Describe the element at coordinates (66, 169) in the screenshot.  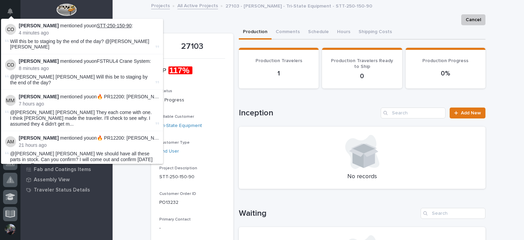
I see `a: Fab and Coatings Items` at that location.